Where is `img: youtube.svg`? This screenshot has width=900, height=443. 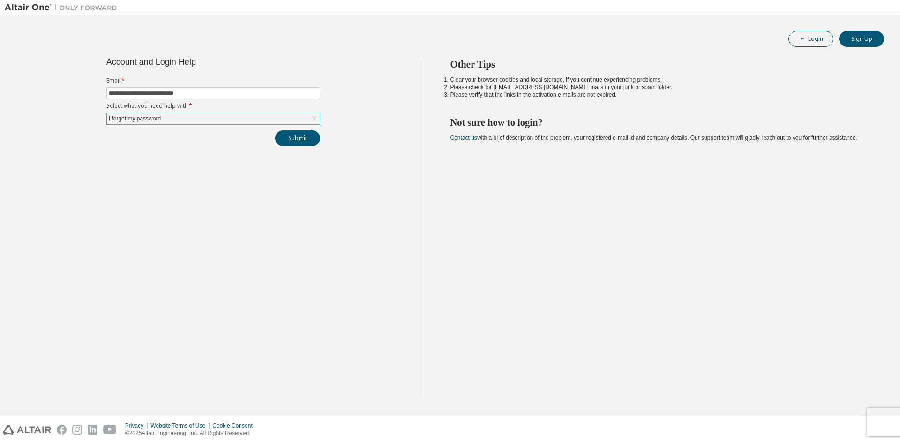 img: youtube.svg is located at coordinates (110, 429).